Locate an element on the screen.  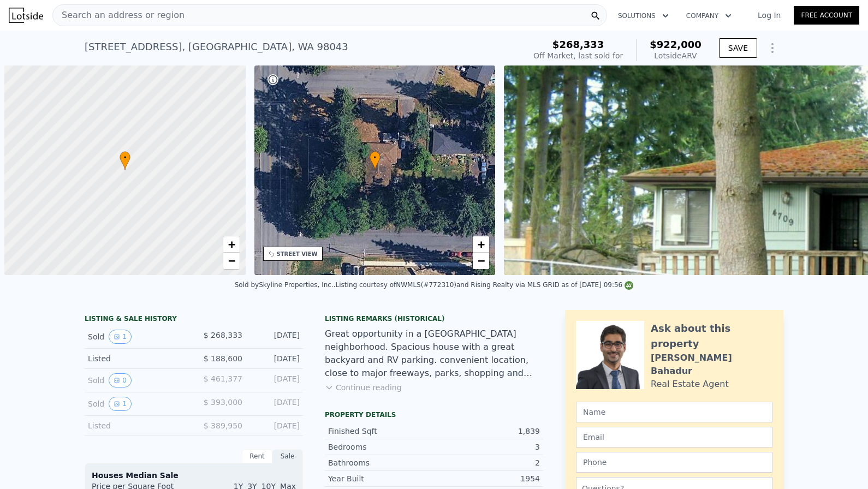
div: 3 is located at coordinates (487, 447).